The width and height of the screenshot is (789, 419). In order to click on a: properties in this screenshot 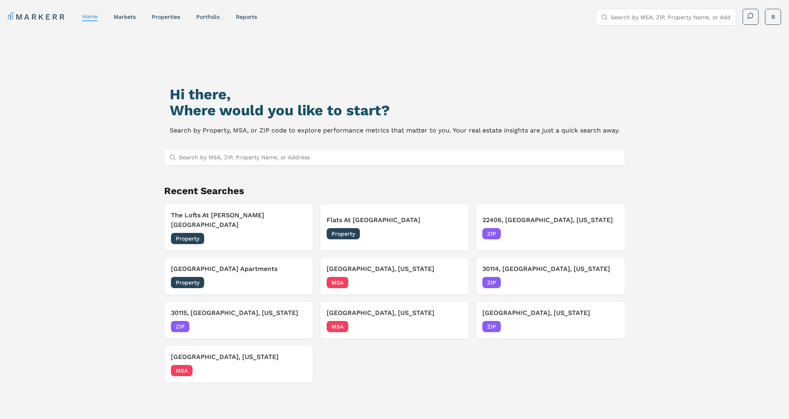, I will do `click(166, 17)`.